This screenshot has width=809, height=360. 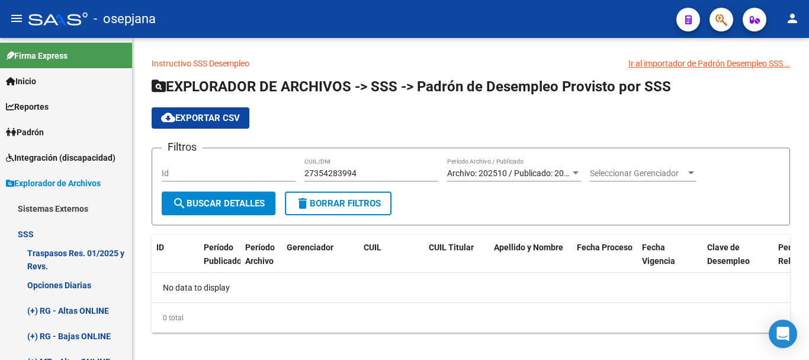 I want to click on span: Gerenciador, so click(x=310, y=247).